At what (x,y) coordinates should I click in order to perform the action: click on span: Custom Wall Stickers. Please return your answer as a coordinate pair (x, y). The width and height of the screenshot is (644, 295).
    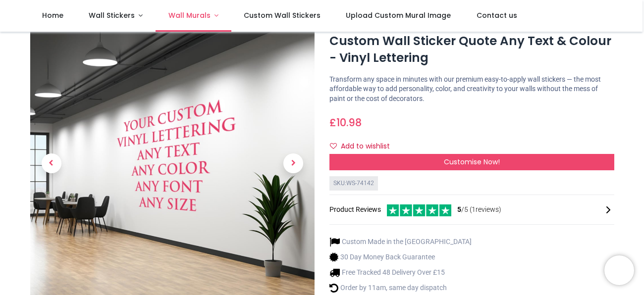
    Looking at the image, I should click on (282, 15).